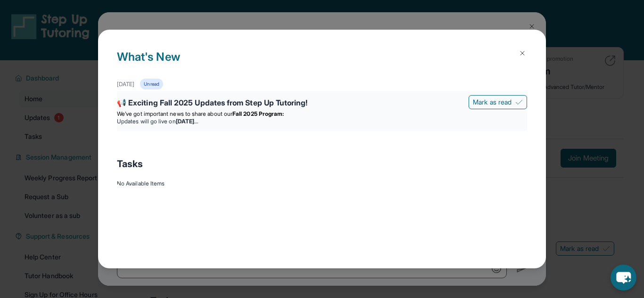 The height and width of the screenshot is (298, 644). Describe the element at coordinates (257, 113) in the screenshot. I see `strong: Fall 2025 Program:` at that location.